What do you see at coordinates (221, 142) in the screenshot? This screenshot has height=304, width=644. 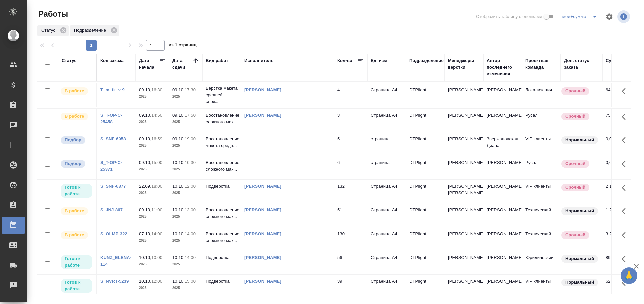 I see `p: Восстановление макета средн...` at bounding box center [221, 142].